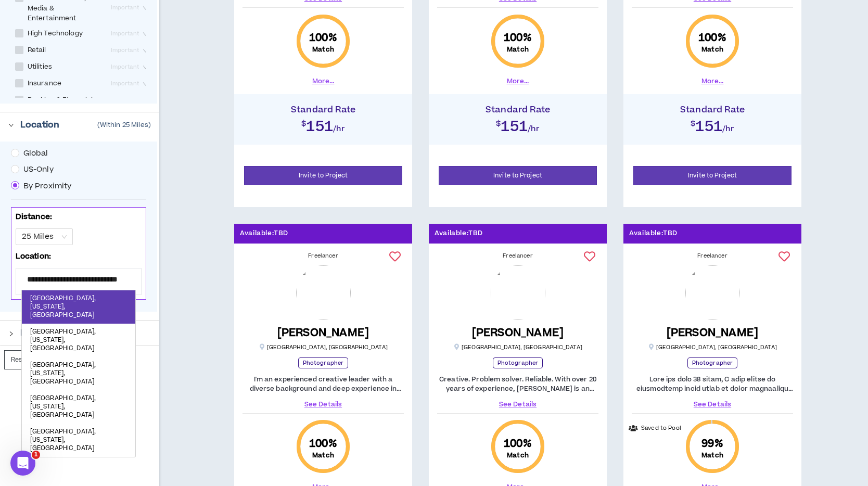 This screenshot has width=868, height=486. What do you see at coordinates (34, 217) in the screenshot?
I see `p: Distance:` at bounding box center [34, 217].